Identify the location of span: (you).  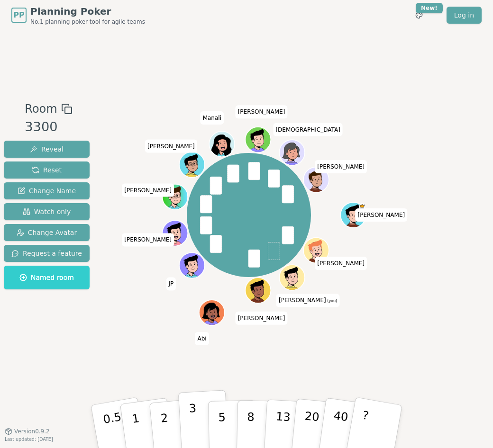
(331, 301).